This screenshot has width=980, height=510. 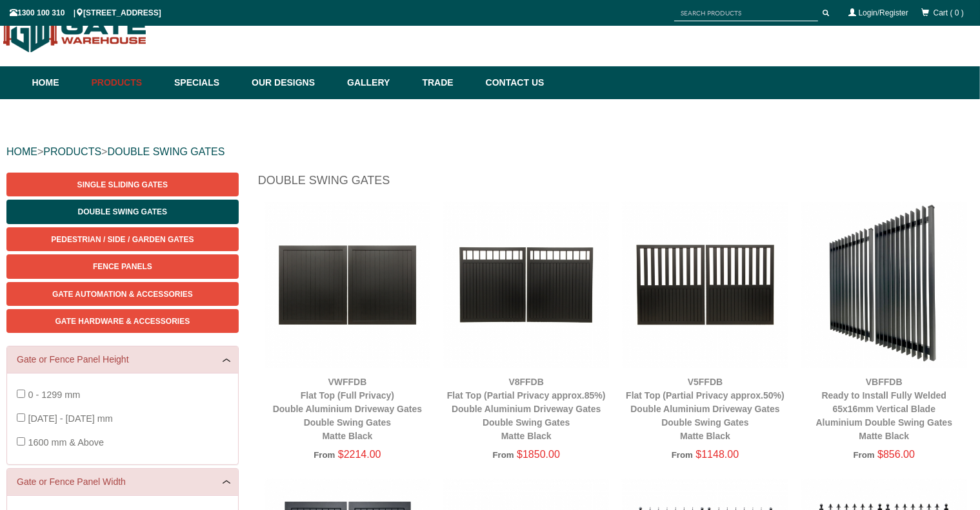 I want to click on span: Single Sliding Gates, so click(x=123, y=185).